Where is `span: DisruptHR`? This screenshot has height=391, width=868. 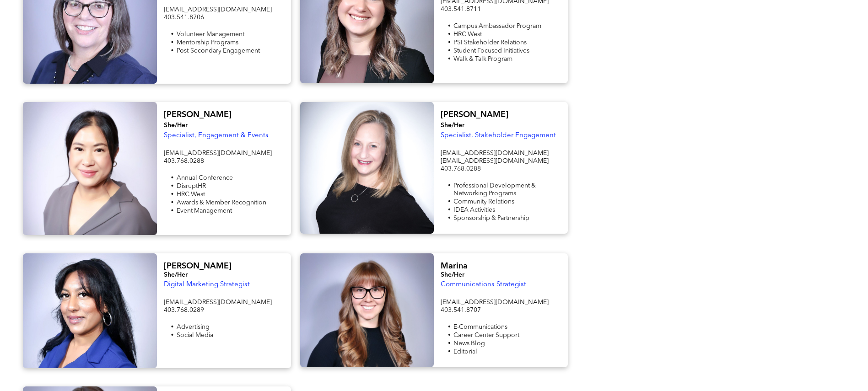 span: DisruptHR is located at coordinates (191, 186).